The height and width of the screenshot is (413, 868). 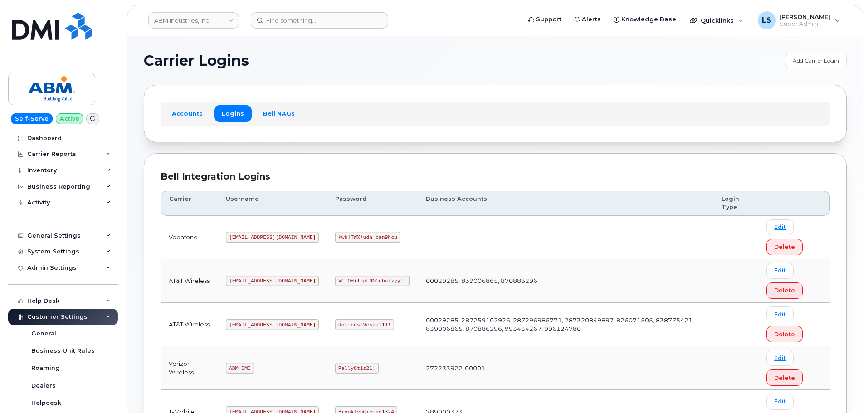 I want to click on code: kwb!TWX*udn_ban9hcu, so click(x=367, y=237).